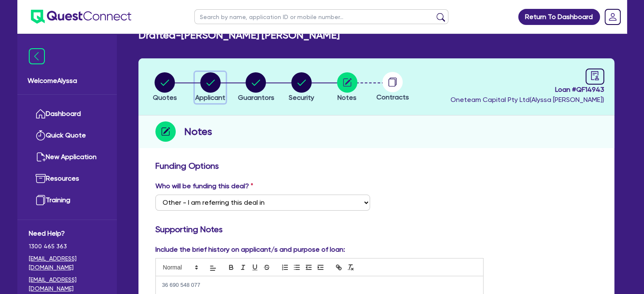 The width and height of the screenshot is (644, 294). What do you see at coordinates (527, 90) in the screenshot?
I see `span: Loan # QF14943` at bounding box center [527, 90].